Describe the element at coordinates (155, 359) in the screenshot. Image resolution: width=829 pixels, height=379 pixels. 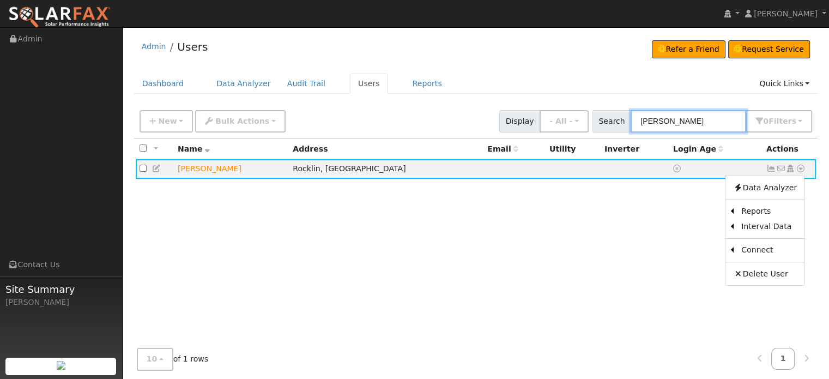
I see `button: 10` at that location.